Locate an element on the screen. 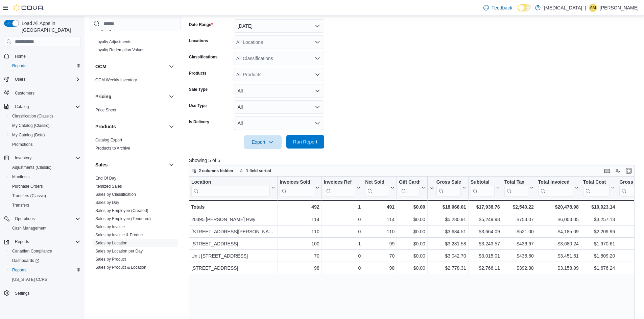 The height and width of the screenshot is (319, 644). input: Dark Mode is located at coordinates (525, 8).